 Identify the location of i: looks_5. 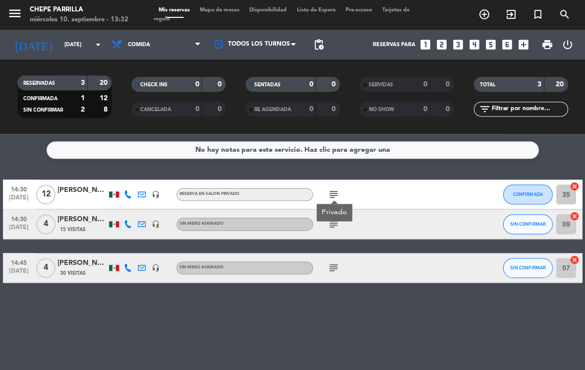
(490, 45).